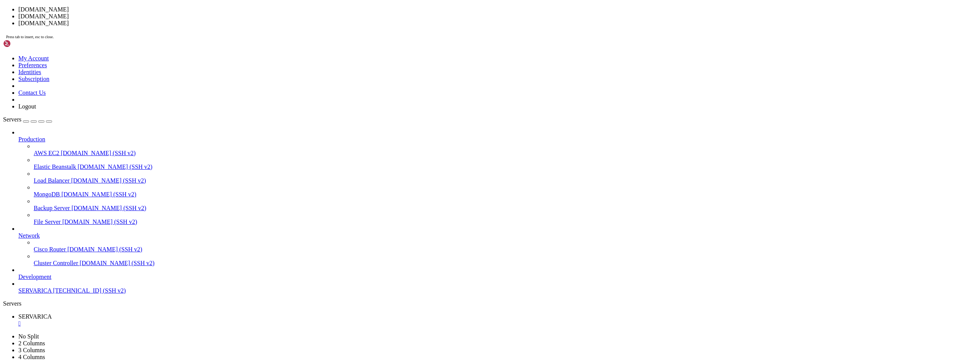  What do you see at coordinates (11, 149) in the screenshot?
I see `span: p` at bounding box center [11, 149].